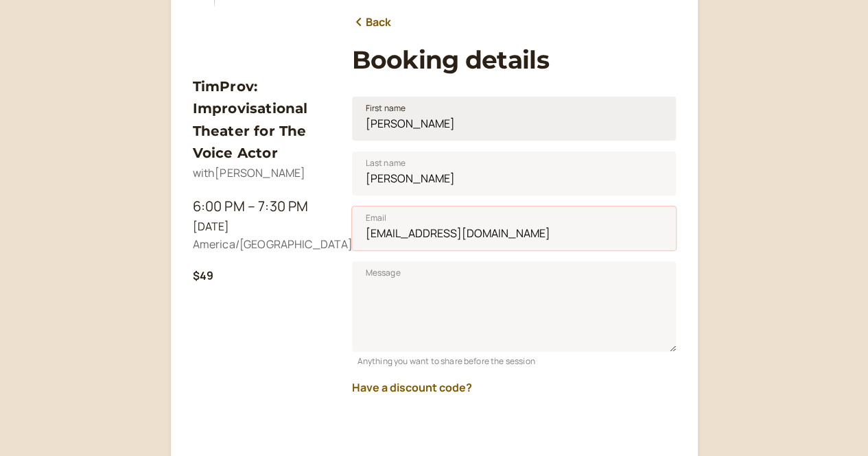 The height and width of the screenshot is (456, 868). What do you see at coordinates (412, 387) in the screenshot?
I see `button: Have a discount code?` at bounding box center [412, 387].